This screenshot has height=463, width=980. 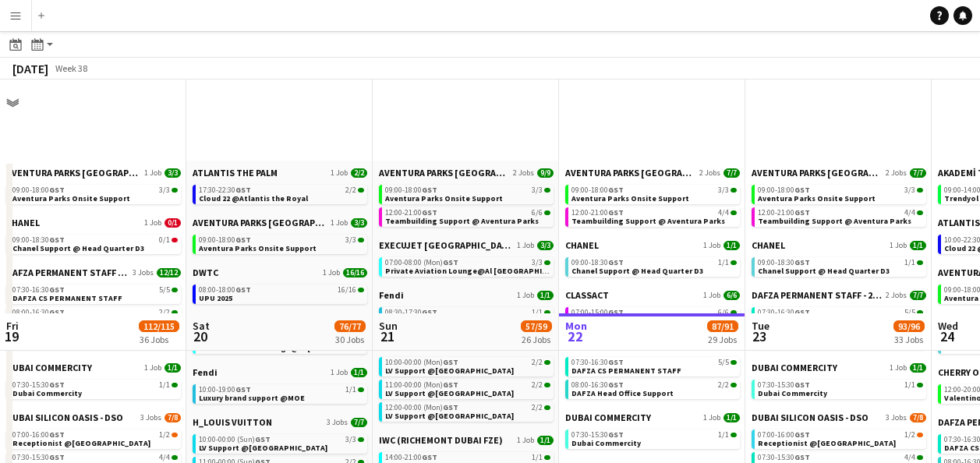 I want to click on div: DUBAI COMMERCITY1 Job1/107:30-15:30GST1/1Dubai Commercity, so click(x=839, y=387).